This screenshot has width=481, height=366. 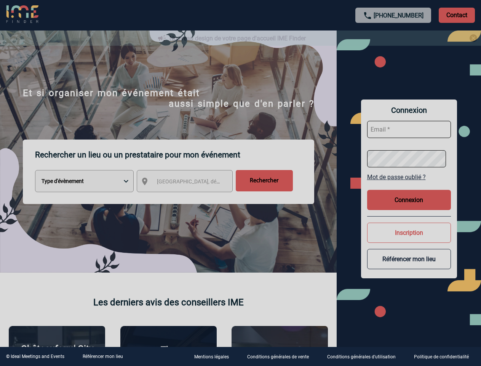 What do you see at coordinates (442, 357) in the screenshot?
I see `p: Politique de confidentialité` at bounding box center [442, 357].